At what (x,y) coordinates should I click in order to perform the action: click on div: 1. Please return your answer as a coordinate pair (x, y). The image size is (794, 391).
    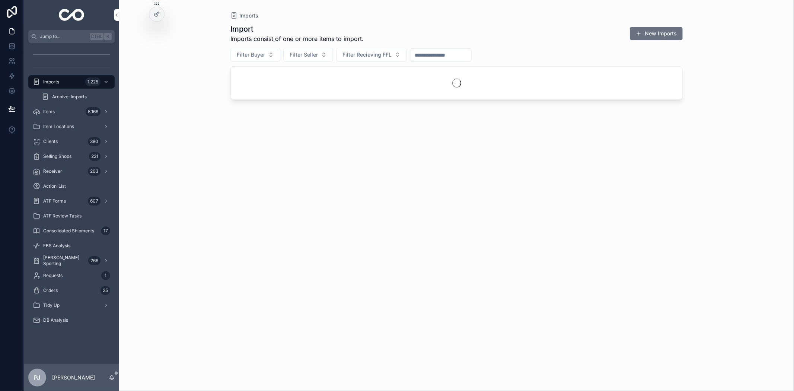
    Looking at the image, I should click on (106, 276).